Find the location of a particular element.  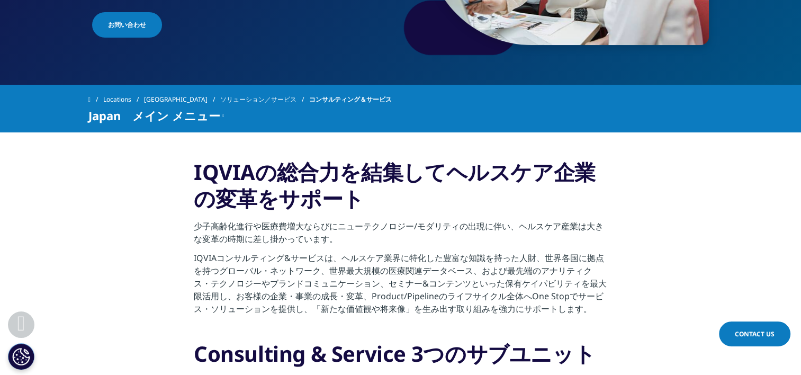

p: IQVIAコンサルティング&サービスは、ヘルスケア業界に特化した豊富な知識を持った人財、世界各国に拠点を持つグローバル・ネットワーク、世界最大規模の医療関連データベース、および最先端のアナリティ... is located at coordinates (400, 286).